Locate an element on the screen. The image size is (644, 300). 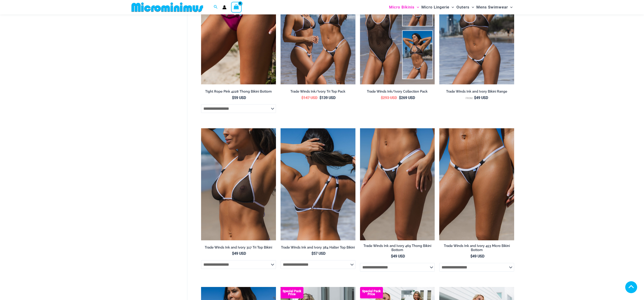
h2: Trade Winds Ink and Ivory 453 Micro Bikini Bottom is located at coordinates (477, 248).